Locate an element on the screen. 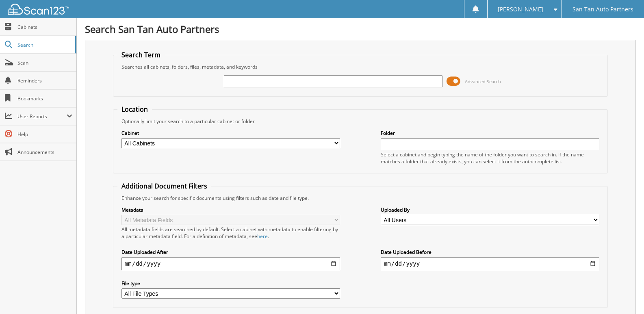 The image size is (644, 314). span: Scan is located at coordinates (45, 62).